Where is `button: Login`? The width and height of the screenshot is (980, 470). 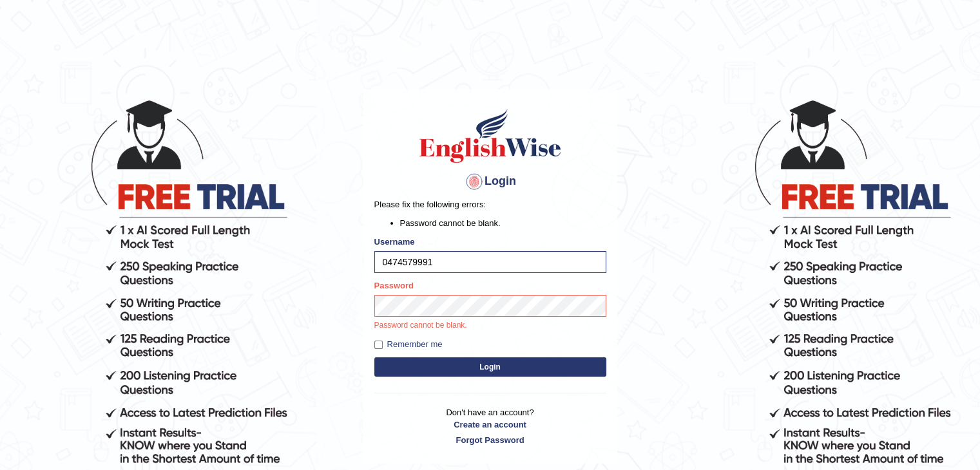
button: Login is located at coordinates (490, 368).